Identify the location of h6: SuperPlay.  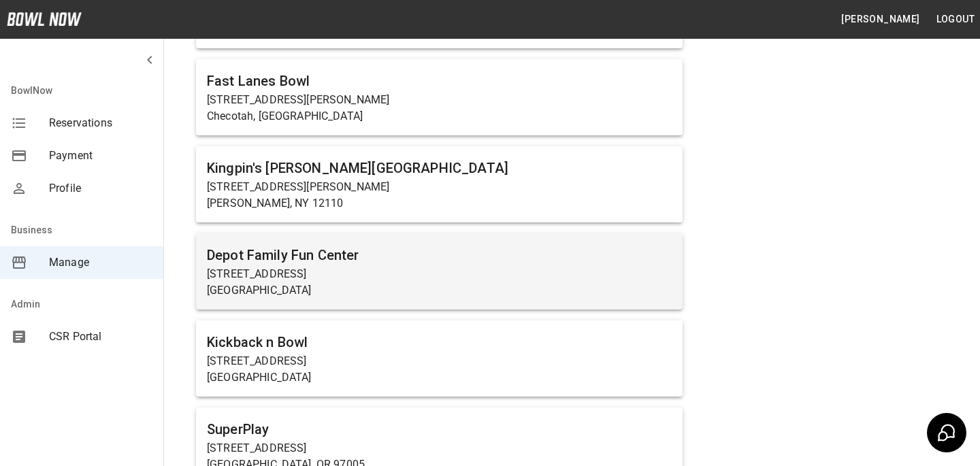
(439, 430).